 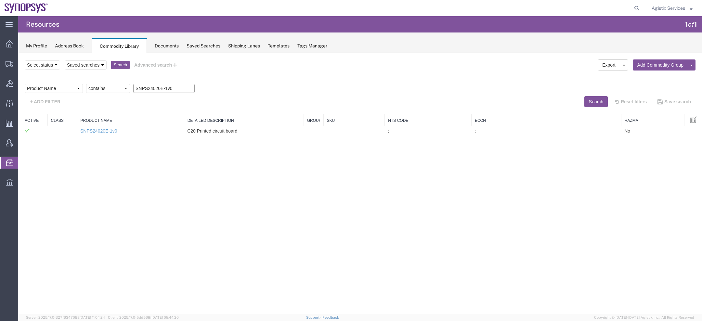 What do you see at coordinates (528, 68) in the screenshot?
I see `a: ECCN` at bounding box center [528, 68].